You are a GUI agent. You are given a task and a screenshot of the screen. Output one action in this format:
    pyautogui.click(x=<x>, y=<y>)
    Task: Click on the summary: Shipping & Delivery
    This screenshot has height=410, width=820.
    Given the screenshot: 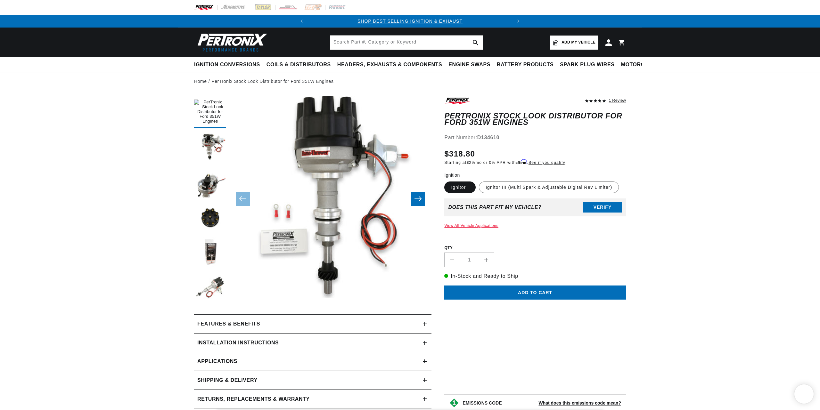 What is the action you would take?
    pyautogui.click(x=312, y=380)
    